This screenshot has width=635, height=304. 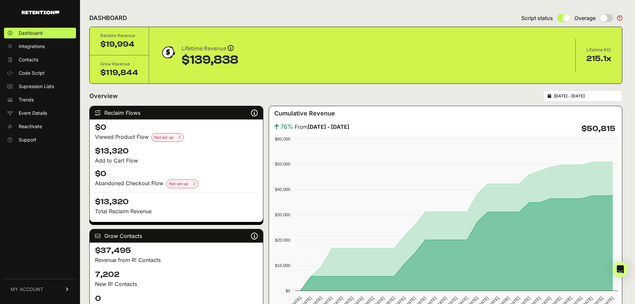 I want to click on p: Total Reclaim Revenue, so click(x=176, y=211).